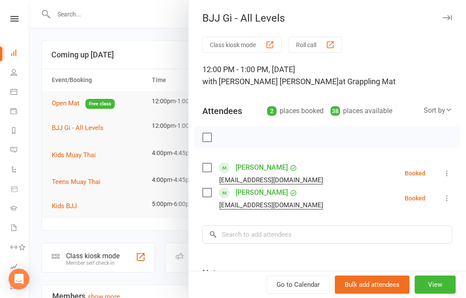 The image size is (466, 298). I want to click on span: at Grappling Mat, so click(367, 81).